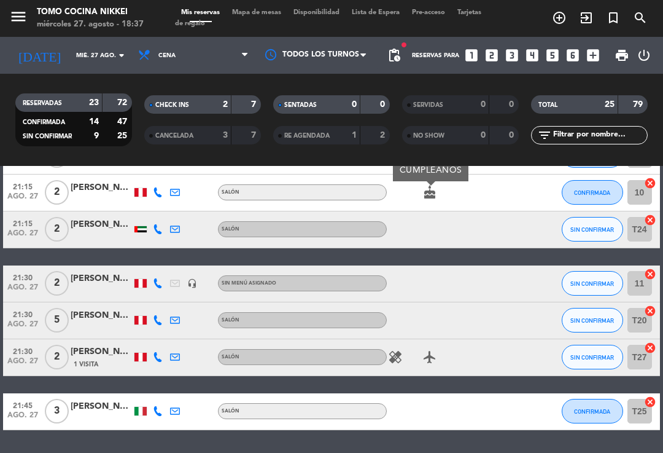 The image size is (663, 453). I want to click on span: 5, so click(57, 320).